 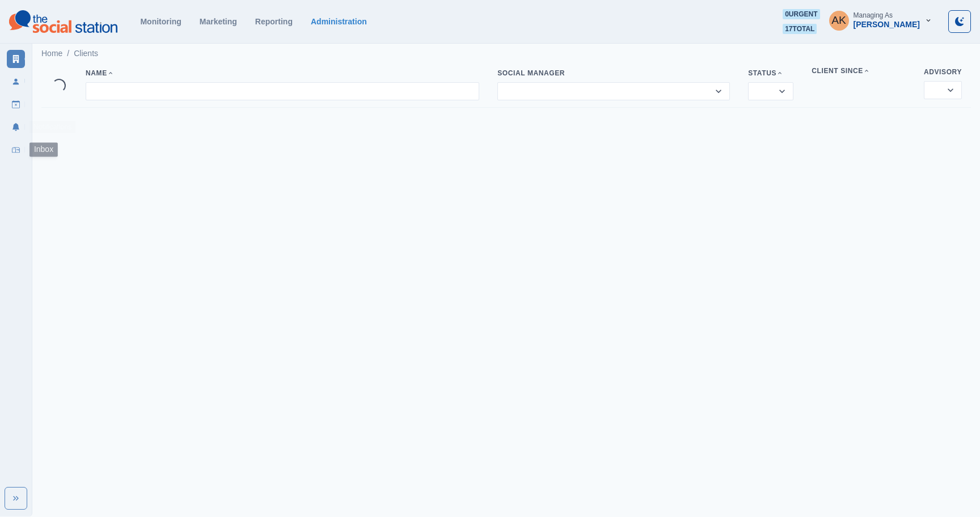 I want to click on div: Status, so click(x=771, y=73).